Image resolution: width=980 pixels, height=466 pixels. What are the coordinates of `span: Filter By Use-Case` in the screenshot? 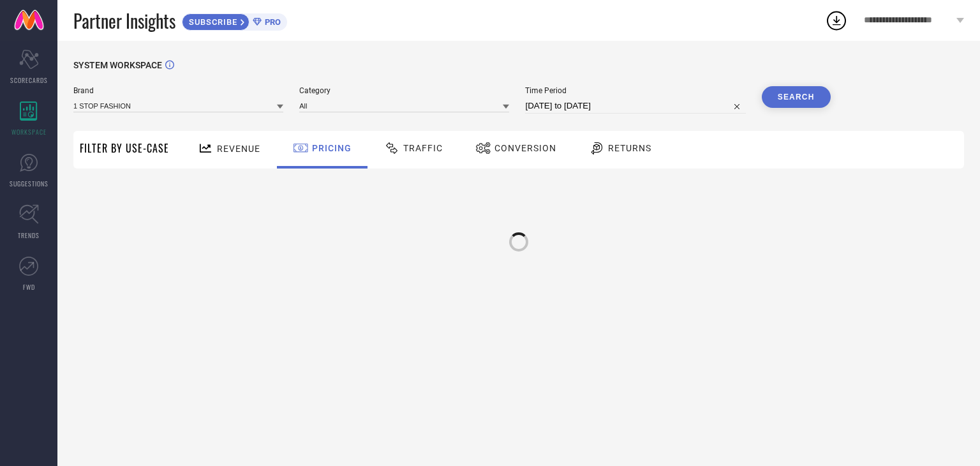 It's located at (124, 148).